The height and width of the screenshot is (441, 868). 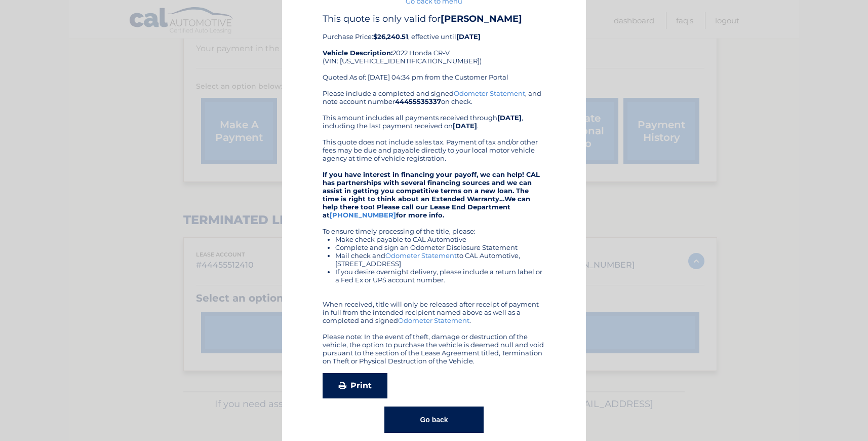 I want to click on b: $26,240.51, so click(x=390, y=37).